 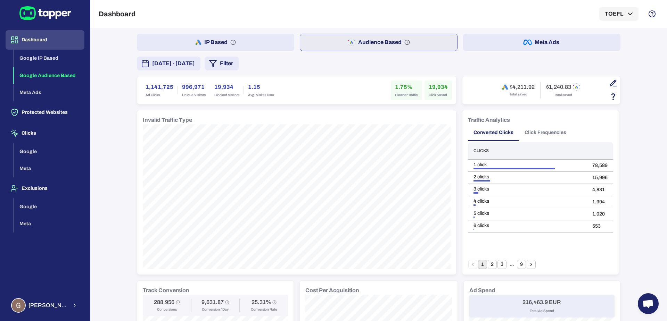 I want to click on span: Total Ad Spend, so click(x=542, y=311).